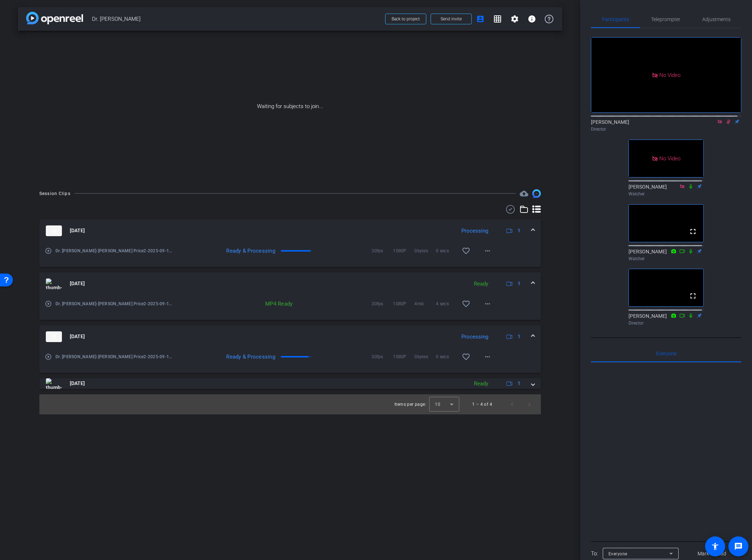  I want to click on div: Waiting for subjects to join..., so click(290, 106).